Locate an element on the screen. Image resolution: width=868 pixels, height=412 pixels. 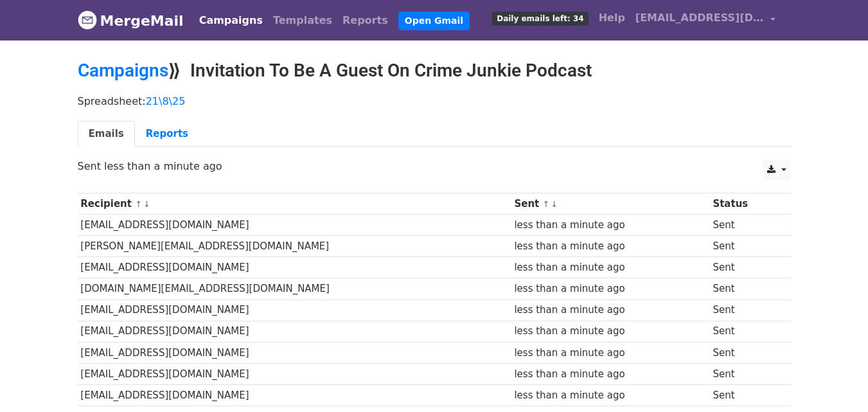
p: Spreadsheet: is located at coordinates (434, 101).